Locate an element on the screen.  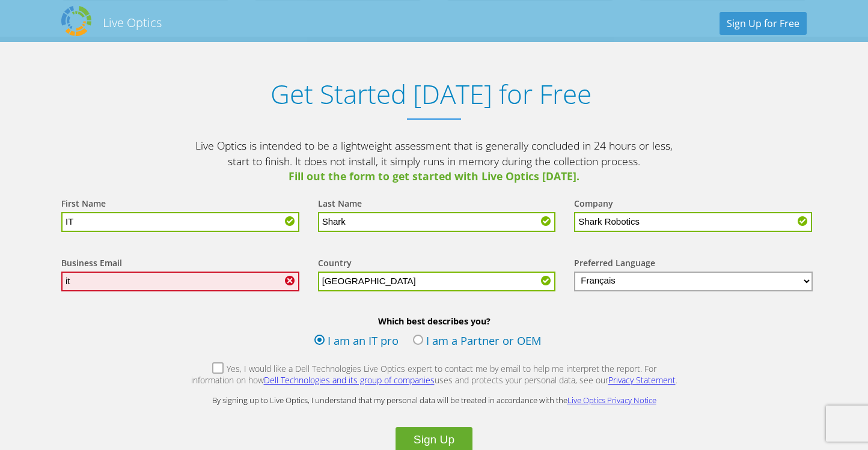
a: Sign Up for Free is located at coordinates (762, 23).